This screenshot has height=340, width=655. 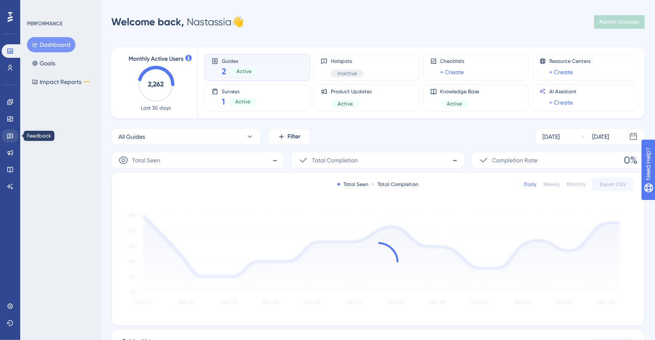 I want to click on div: Daily, so click(x=530, y=184).